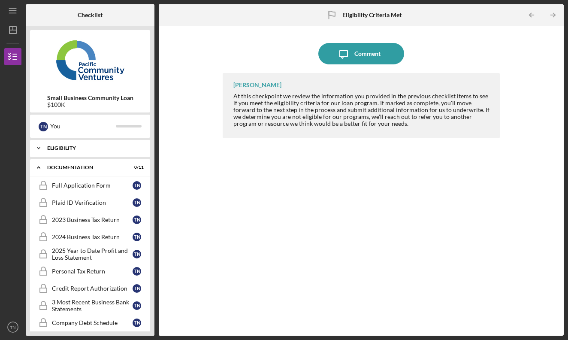 The height and width of the screenshot is (340, 568). Describe the element at coordinates (361, 54) in the screenshot. I see `button: Comment` at that location.